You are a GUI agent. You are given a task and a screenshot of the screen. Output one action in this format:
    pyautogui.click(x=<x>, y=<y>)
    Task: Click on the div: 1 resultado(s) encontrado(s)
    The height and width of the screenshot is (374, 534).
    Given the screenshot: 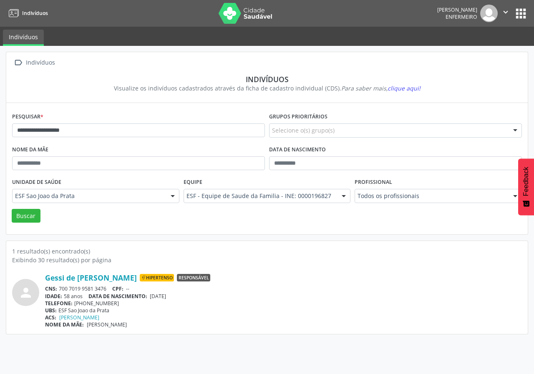 What is the action you would take?
    pyautogui.click(x=267, y=251)
    